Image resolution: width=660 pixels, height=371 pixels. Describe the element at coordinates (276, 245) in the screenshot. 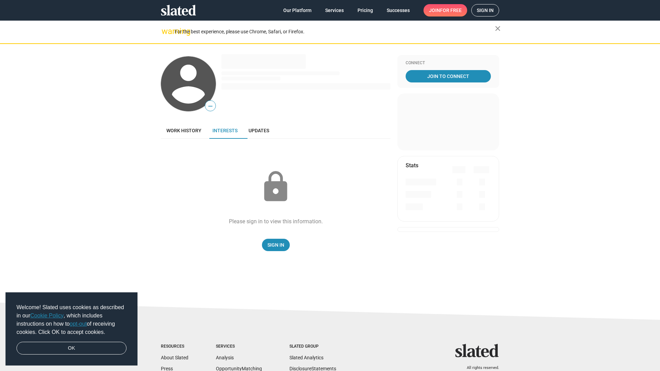

I see `a: Sign In` at that location.